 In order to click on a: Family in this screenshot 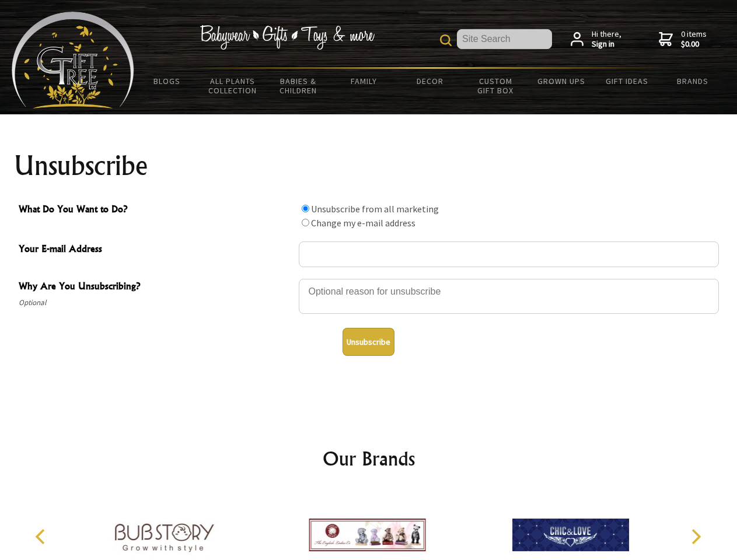, I will do `click(364, 81)`.